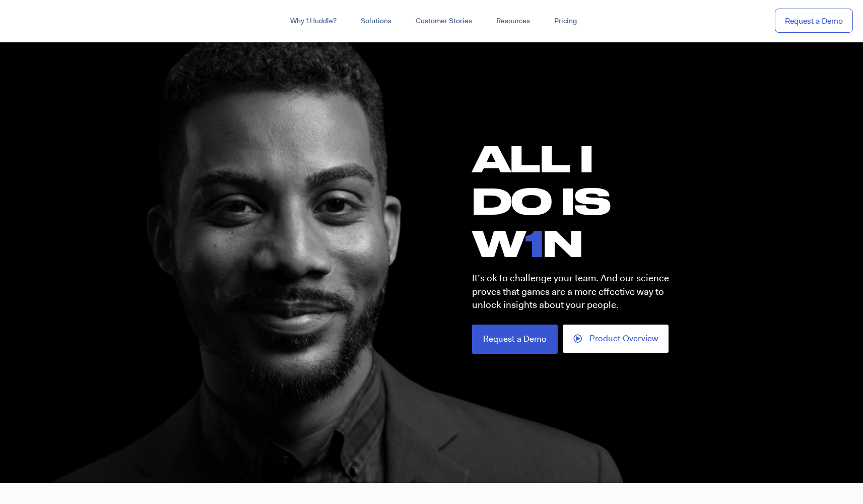  What do you see at coordinates (513, 21) in the screenshot?
I see `a: Resources` at bounding box center [513, 21].